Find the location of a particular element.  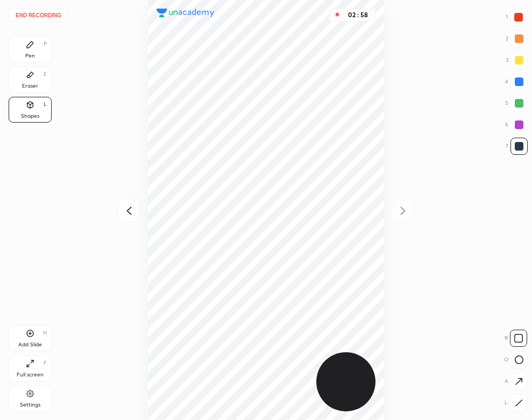

div: 5 is located at coordinates (517, 104).